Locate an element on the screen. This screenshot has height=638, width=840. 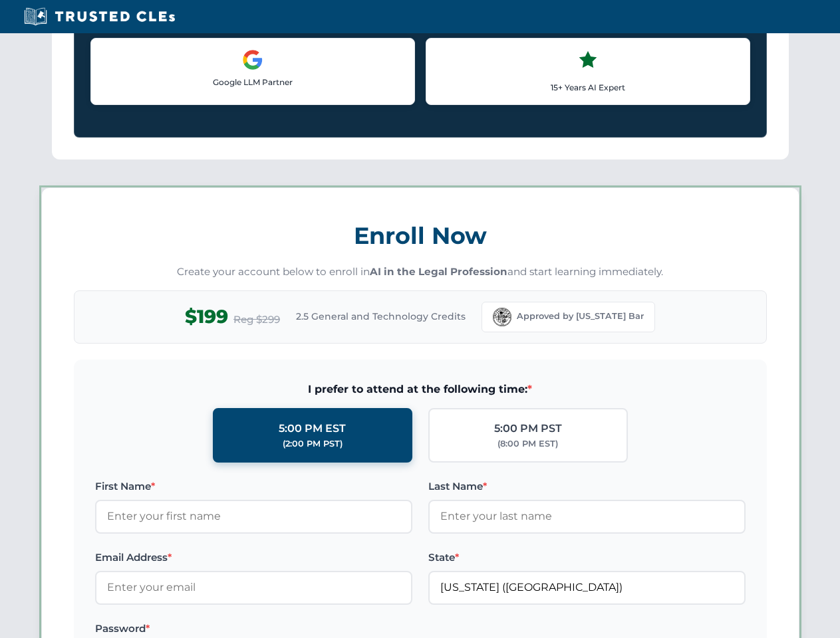
input: Enter your first name is located at coordinates (254, 517).